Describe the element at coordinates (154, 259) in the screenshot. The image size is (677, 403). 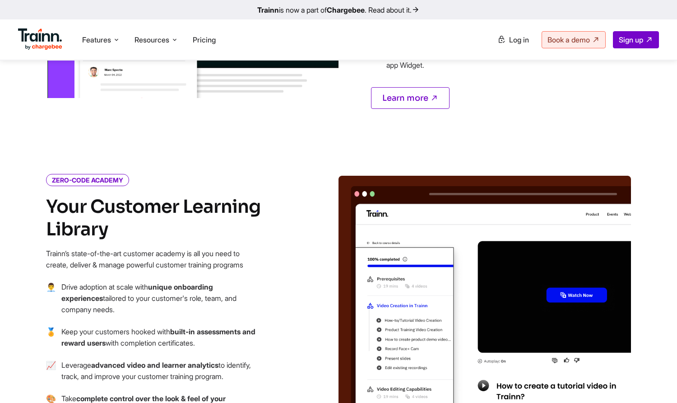
I see `p: Trainn’s state-of-the-art customer academy is all you need to create, deliver & manage powerful c...` at that location.